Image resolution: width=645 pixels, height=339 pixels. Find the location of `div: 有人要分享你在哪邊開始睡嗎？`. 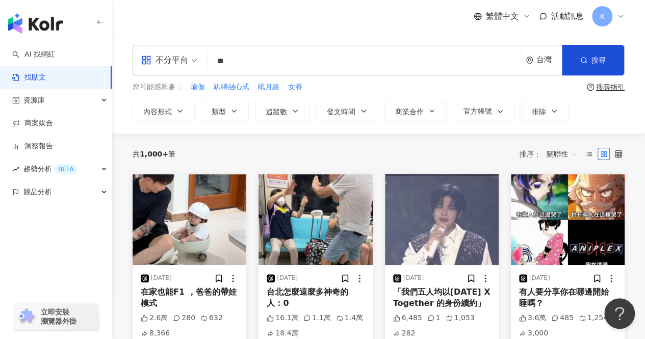

div: 有人要分享你在哪邊開始睡嗎？ is located at coordinates (567, 298).